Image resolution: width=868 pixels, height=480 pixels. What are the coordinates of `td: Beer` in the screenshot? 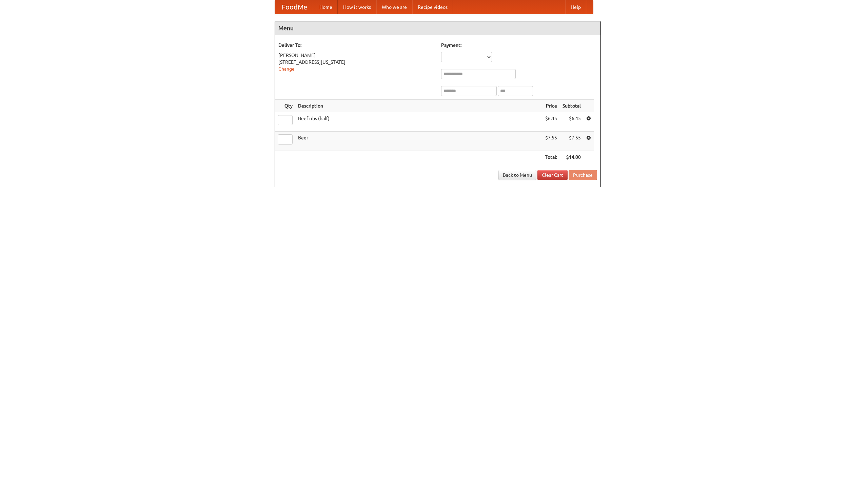 It's located at (419, 141).